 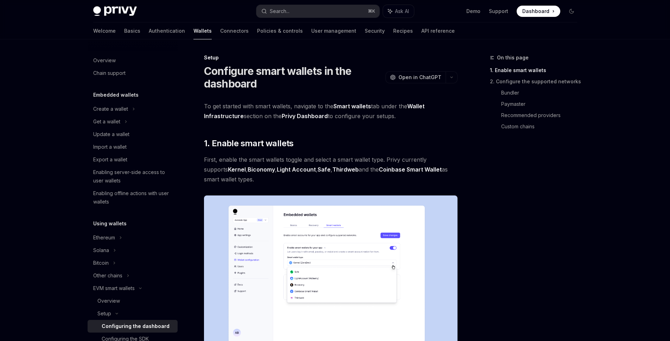 What do you see at coordinates (114, 288) in the screenshot?
I see `div: EVM smart wallets` at bounding box center [114, 288].